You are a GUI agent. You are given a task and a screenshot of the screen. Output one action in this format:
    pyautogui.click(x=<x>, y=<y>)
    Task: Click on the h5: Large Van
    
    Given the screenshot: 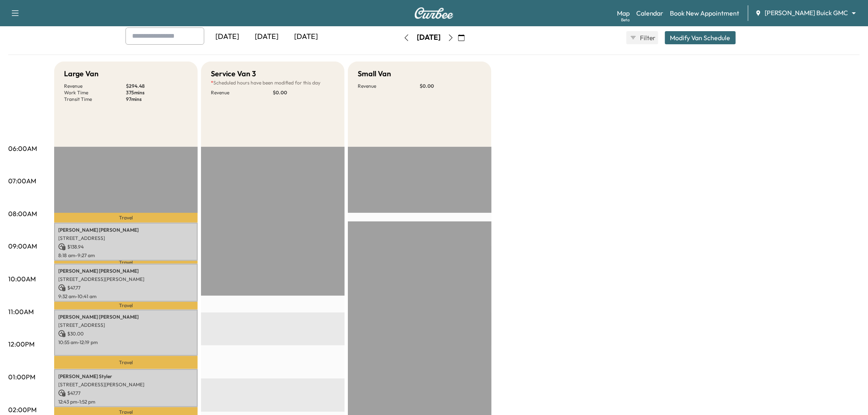 What is the action you would take?
    pyautogui.click(x=82, y=74)
    